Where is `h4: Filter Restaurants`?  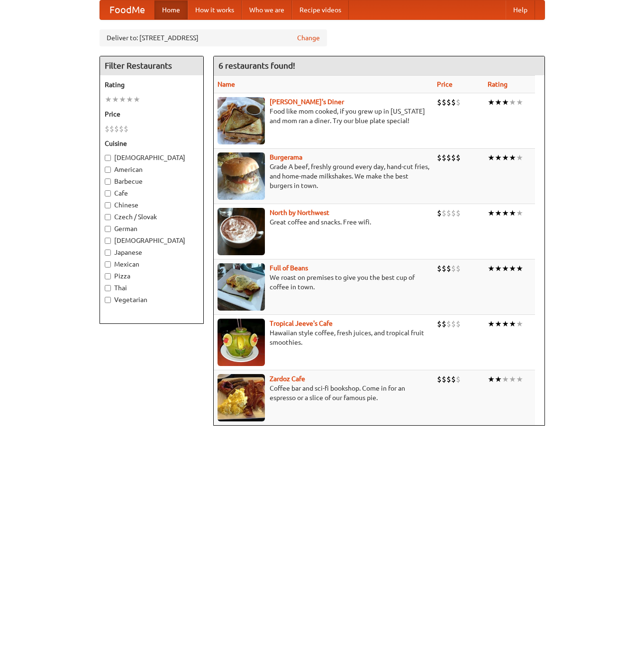 h4: Filter Restaurants is located at coordinates (152, 66).